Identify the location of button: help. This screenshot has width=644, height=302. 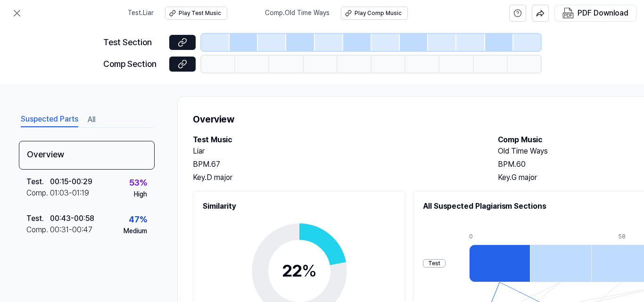
(518, 13).